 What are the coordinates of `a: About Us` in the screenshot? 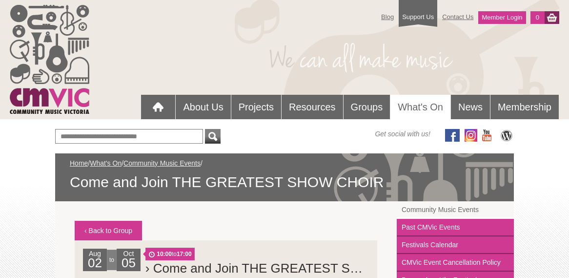 It's located at (203, 107).